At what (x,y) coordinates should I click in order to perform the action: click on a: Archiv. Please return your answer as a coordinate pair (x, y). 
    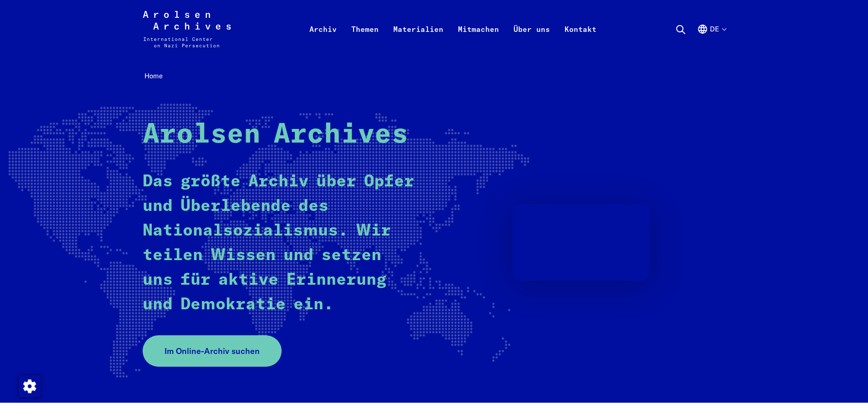
    Looking at the image, I should click on (323, 40).